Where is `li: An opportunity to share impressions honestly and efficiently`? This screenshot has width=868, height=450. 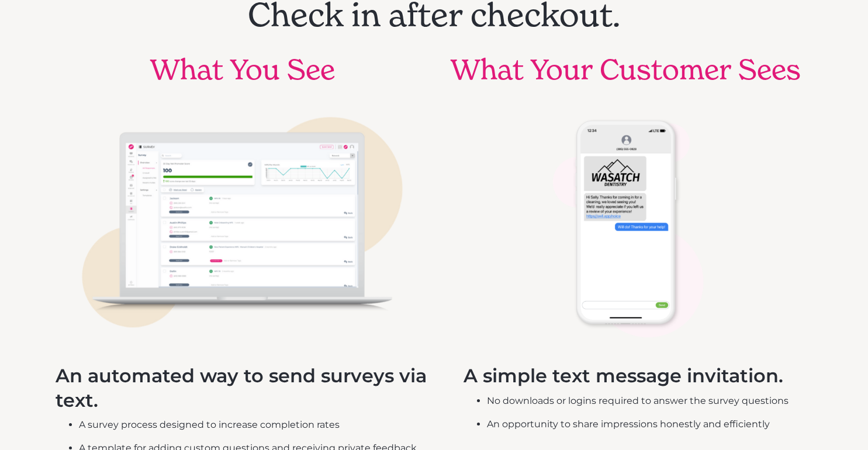
li: An opportunity to share impressions honestly and efficiently is located at coordinates (638, 425).